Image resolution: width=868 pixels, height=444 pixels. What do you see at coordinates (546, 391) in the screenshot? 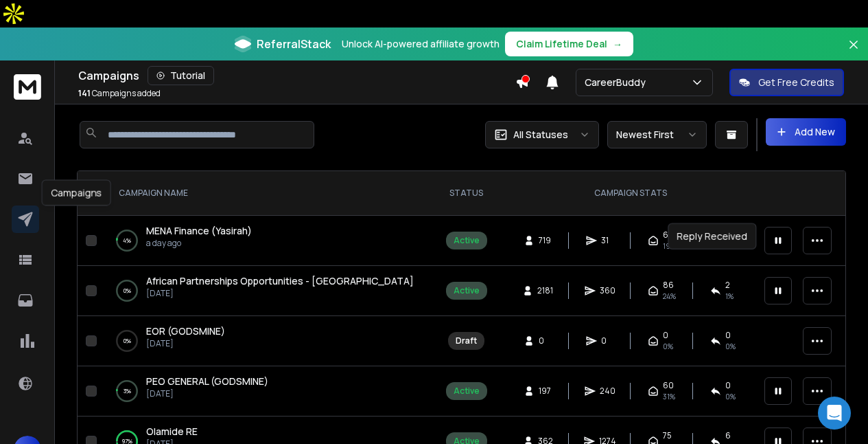
I see `span: 197` at bounding box center [546, 391].